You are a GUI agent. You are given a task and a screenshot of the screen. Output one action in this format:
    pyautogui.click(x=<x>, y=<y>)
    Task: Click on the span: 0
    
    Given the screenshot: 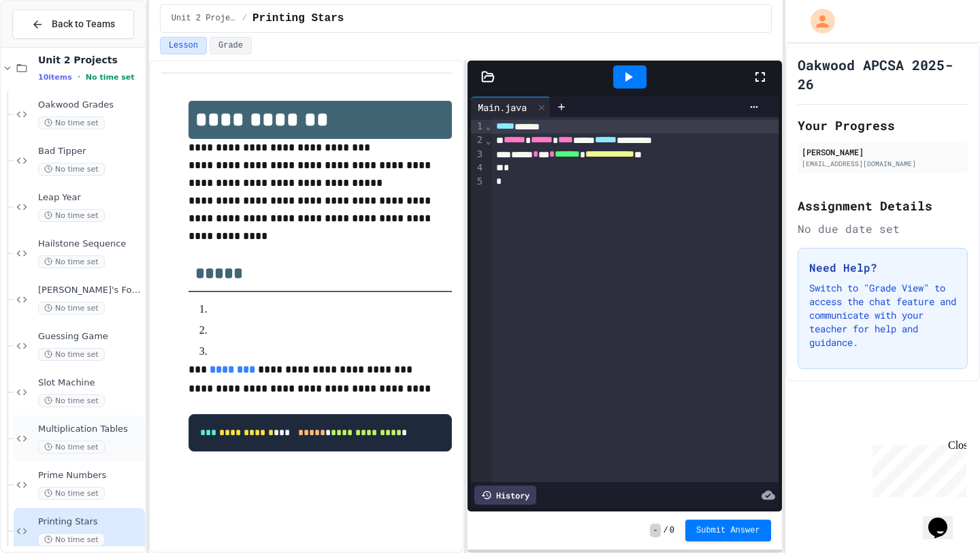 What is the action you would take?
    pyautogui.click(x=672, y=531)
    